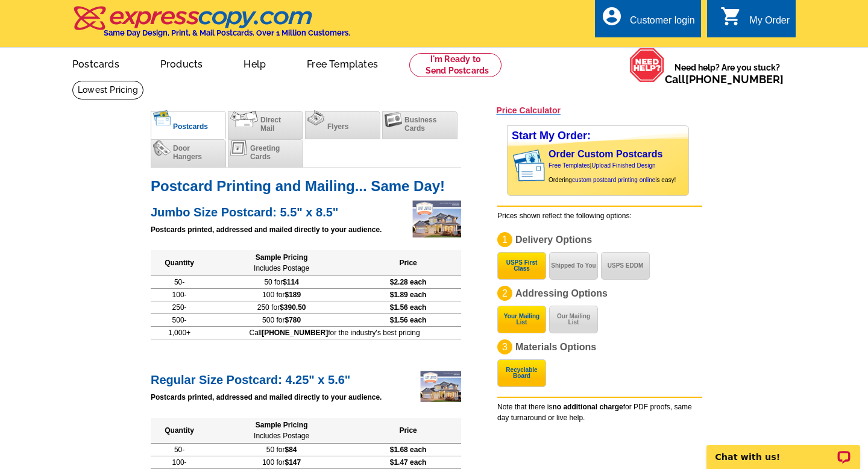 The height and width of the screenshot is (469, 868). Describe the element at coordinates (239, 148) in the screenshot. I see `img: greetingcards.png` at that location.